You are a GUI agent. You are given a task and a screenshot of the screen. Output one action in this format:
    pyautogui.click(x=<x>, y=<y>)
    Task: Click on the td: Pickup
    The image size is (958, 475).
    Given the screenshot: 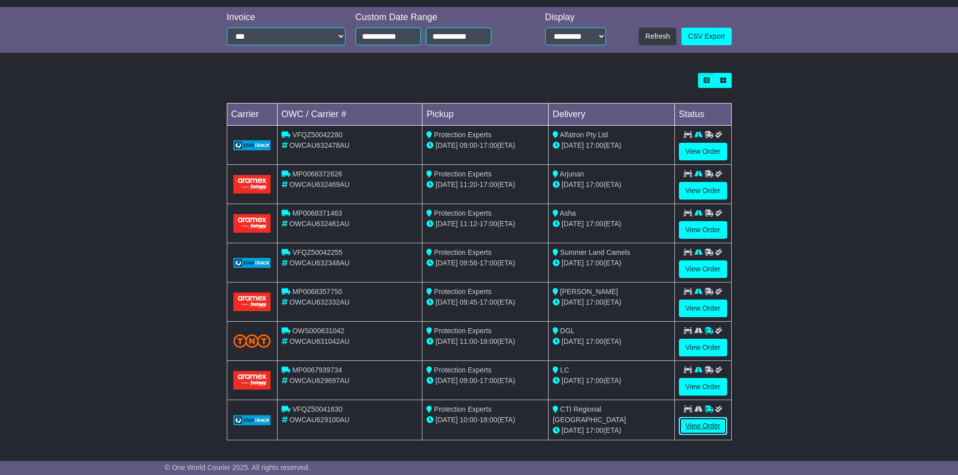 What is the action you would take?
    pyautogui.click(x=486, y=115)
    